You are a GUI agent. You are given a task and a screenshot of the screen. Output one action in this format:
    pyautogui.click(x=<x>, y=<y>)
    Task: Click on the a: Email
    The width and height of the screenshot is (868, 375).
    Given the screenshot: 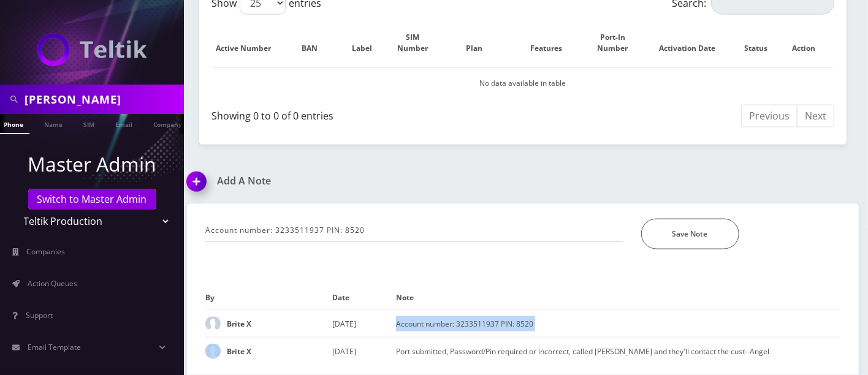 What is the action you would take?
    pyautogui.click(x=124, y=123)
    